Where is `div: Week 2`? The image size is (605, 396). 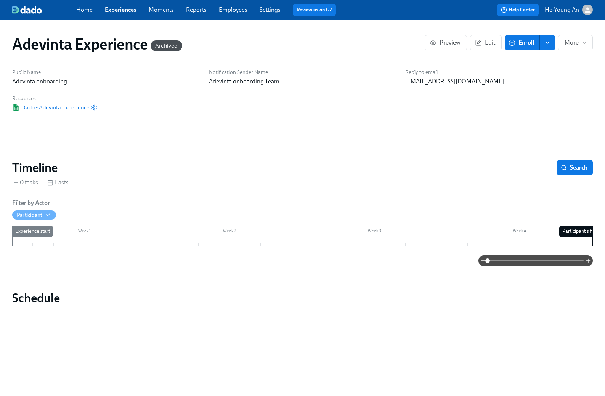 div: Week 2 is located at coordinates (230, 232).